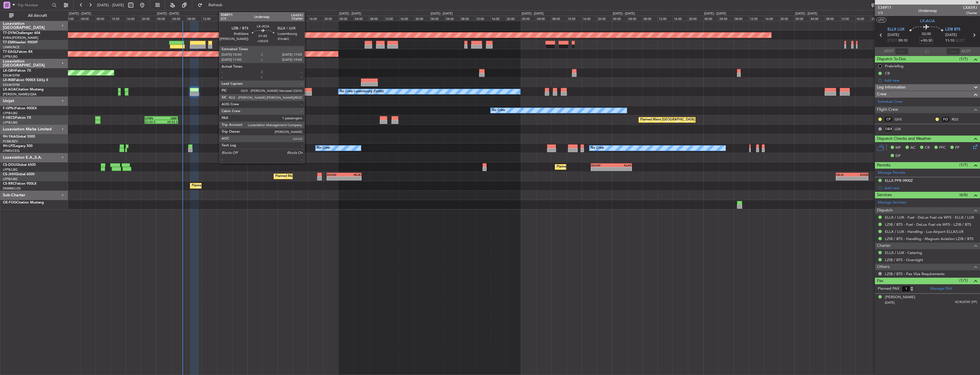 The width and height of the screenshot is (980, 375). What do you see at coordinates (9, 118) in the screenshot?
I see `span: F-HECD` at bounding box center [9, 118].